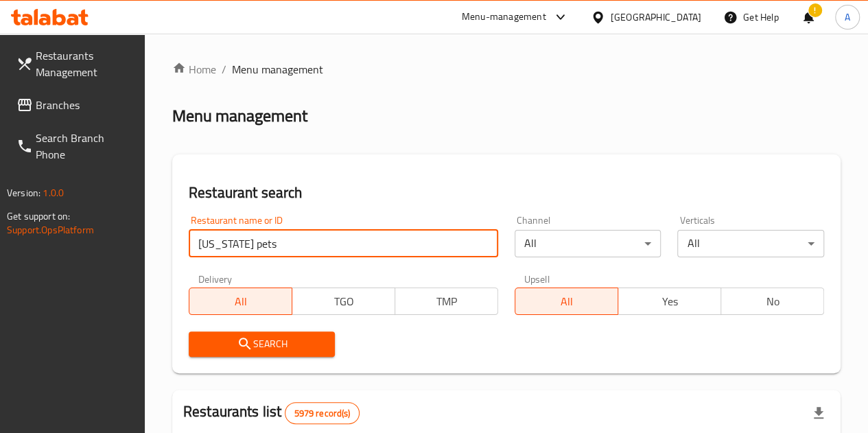 This screenshot has height=433, width=868. Describe the element at coordinates (343, 301) in the screenshot. I see `button: TGO` at that location.